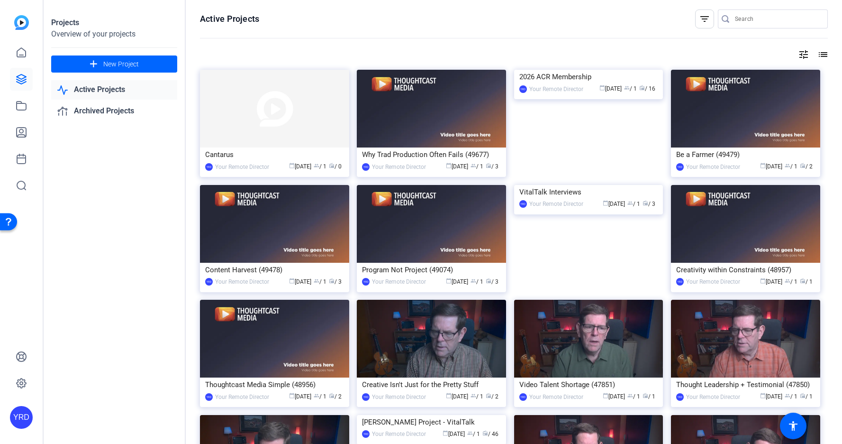  I want to click on div: Program Not Project (49074), so click(431, 270).